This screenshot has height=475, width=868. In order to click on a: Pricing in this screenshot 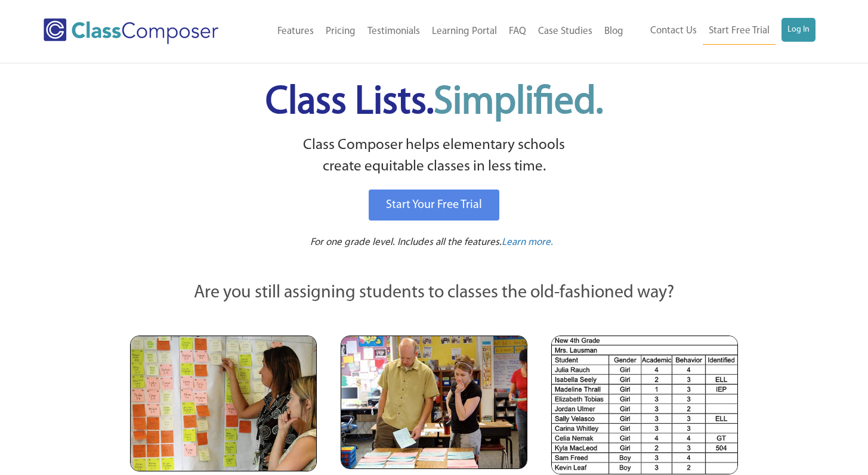, I will do `click(341, 31)`.